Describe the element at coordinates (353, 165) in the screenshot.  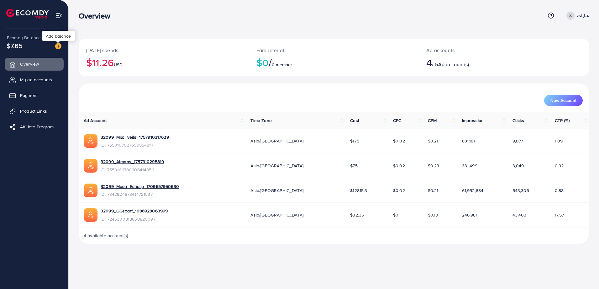
I see `span: $75` at that location.